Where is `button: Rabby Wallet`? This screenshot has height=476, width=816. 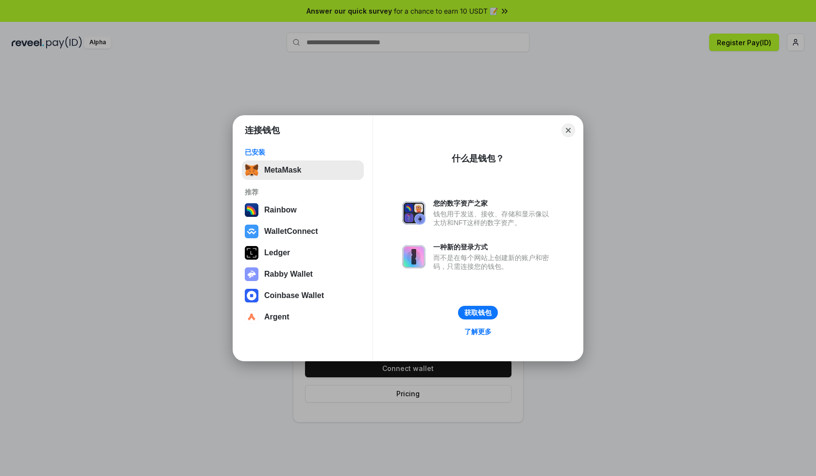 button: Rabby Wallet is located at coordinates (303, 274).